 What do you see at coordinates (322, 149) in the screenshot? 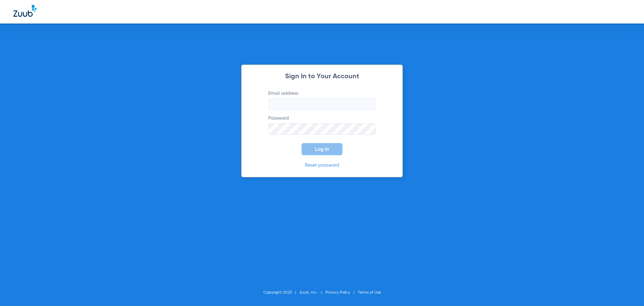
I see `button: Log In` at bounding box center [322, 149].